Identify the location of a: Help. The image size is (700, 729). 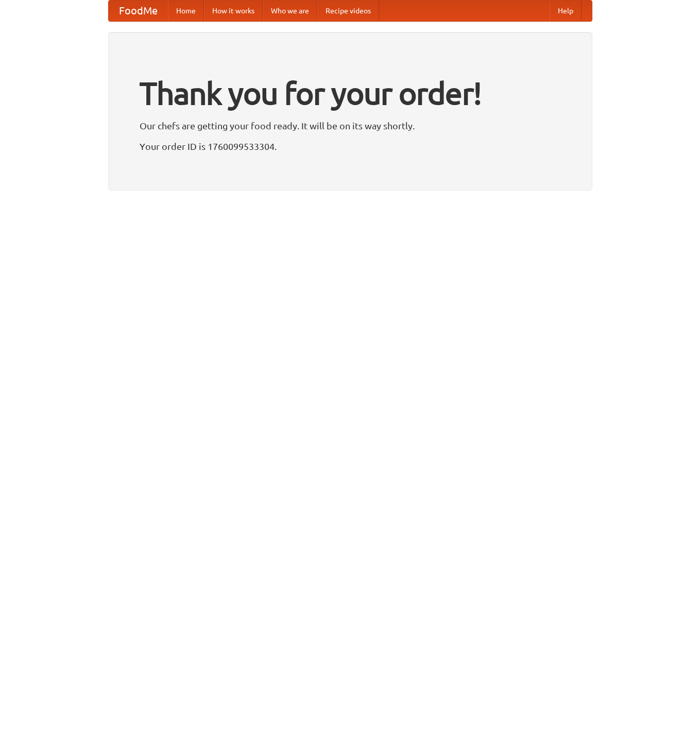
(565, 11).